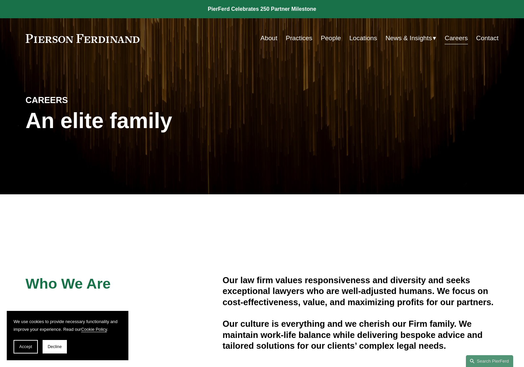 The image size is (524, 367). What do you see at coordinates (26, 347) in the screenshot?
I see `span: Accept` at bounding box center [26, 347].